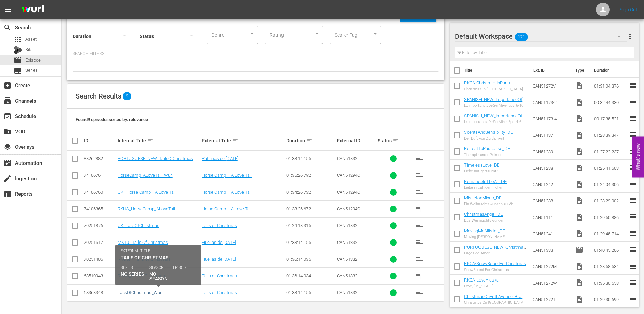  What do you see at coordinates (496, 253) in the screenshot?
I see `div: Laços de Amor` at bounding box center [496, 253].